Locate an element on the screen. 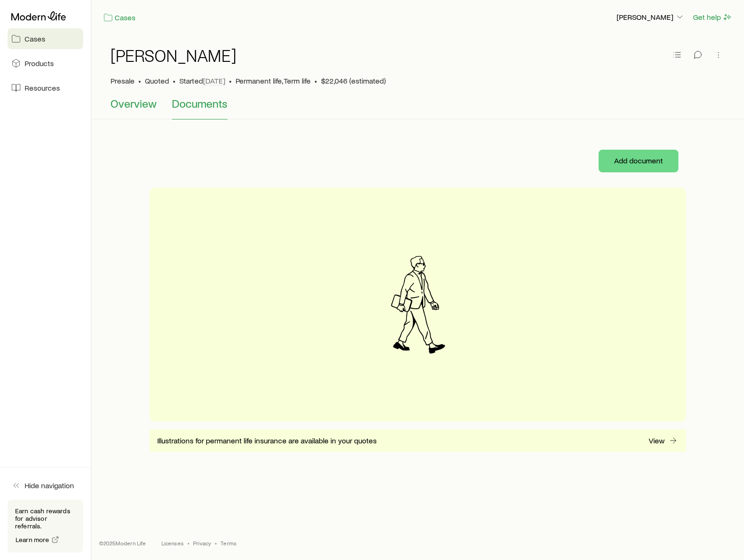 The image size is (744, 560). button: Get help is located at coordinates (712, 17).